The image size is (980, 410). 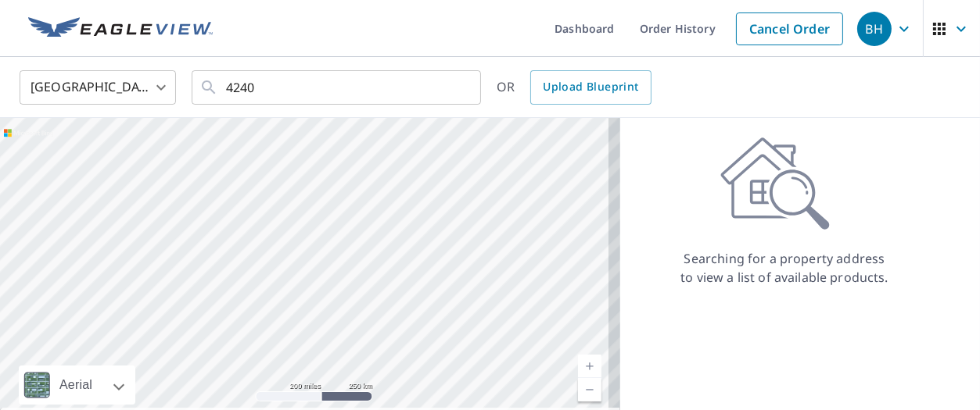 What do you see at coordinates (574, 87) in the screenshot?
I see `div: OR` at bounding box center [574, 87].